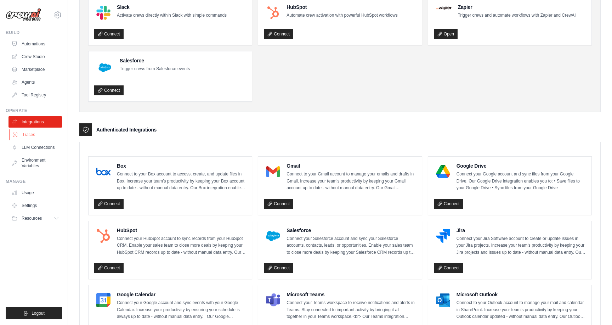  I want to click on a: Marketplace, so click(35, 69).